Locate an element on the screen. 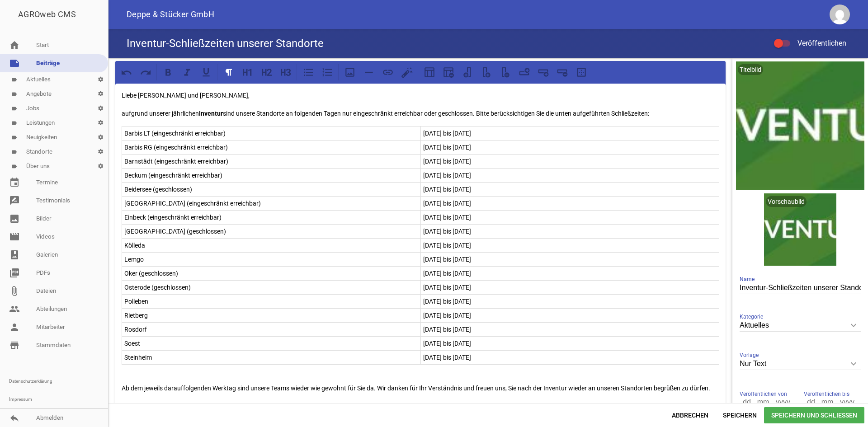  i: attach_file is located at coordinates (14, 291).